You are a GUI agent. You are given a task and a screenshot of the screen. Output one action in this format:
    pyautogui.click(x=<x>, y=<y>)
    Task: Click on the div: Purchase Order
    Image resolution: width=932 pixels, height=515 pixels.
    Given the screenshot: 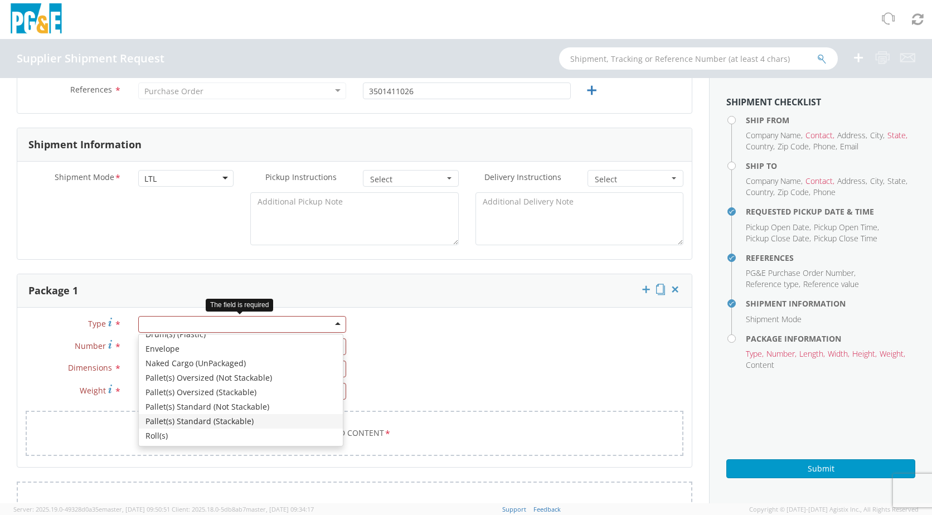 What is the action you would take?
    pyautogui.click(x=174, y=91)
    